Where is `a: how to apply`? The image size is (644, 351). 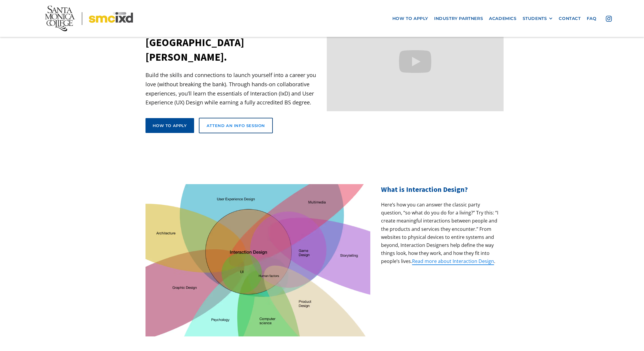 a: how to apply is located at coordinates (410, 19).